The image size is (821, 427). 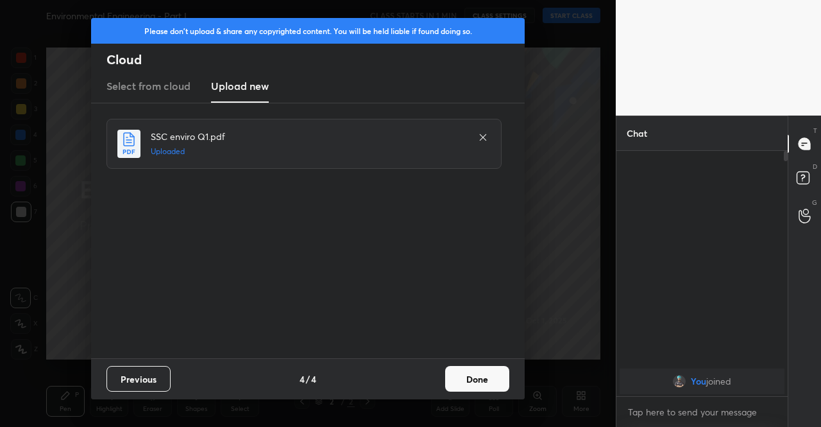 I want to click on h5: Uploaded, so click(x=308, y=151).